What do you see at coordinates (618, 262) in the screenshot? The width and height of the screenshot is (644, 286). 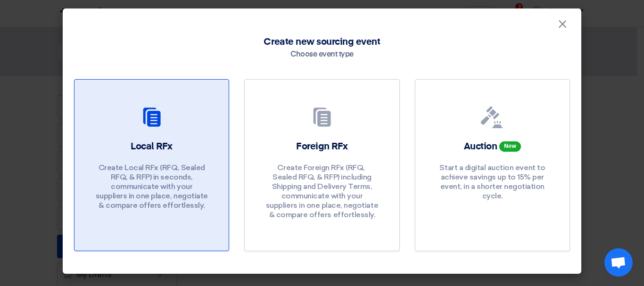 I see `a: Open chat` at bounding box center [618, 262].